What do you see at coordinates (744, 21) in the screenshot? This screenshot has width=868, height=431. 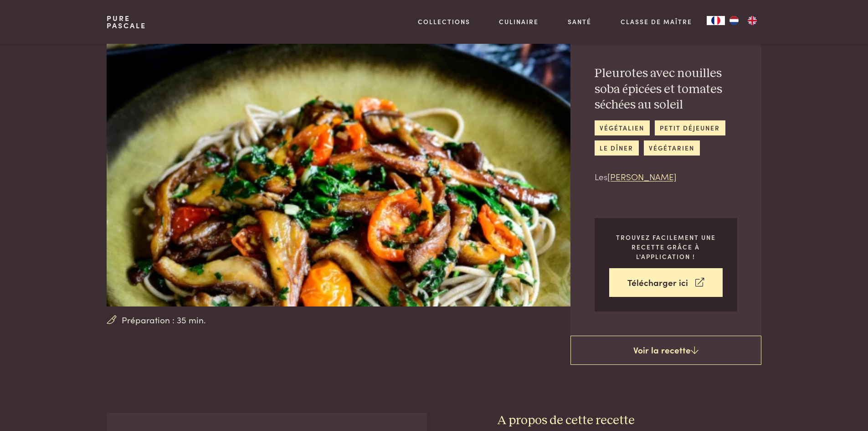 I see `ul: Language list` at bounding box center [744, 21].